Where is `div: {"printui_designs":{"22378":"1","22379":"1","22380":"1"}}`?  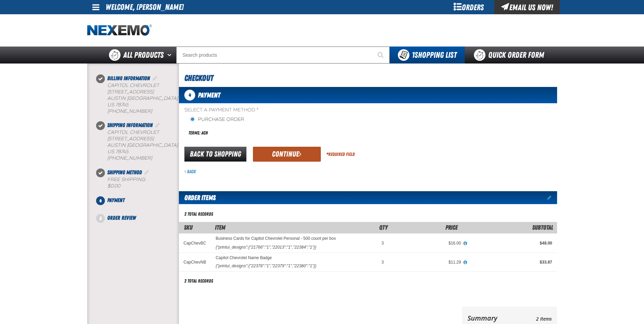
div: {"printui_designs":{"22378":"1","22379":"1","22380":"1"}} is located at coordinates (266, 266).